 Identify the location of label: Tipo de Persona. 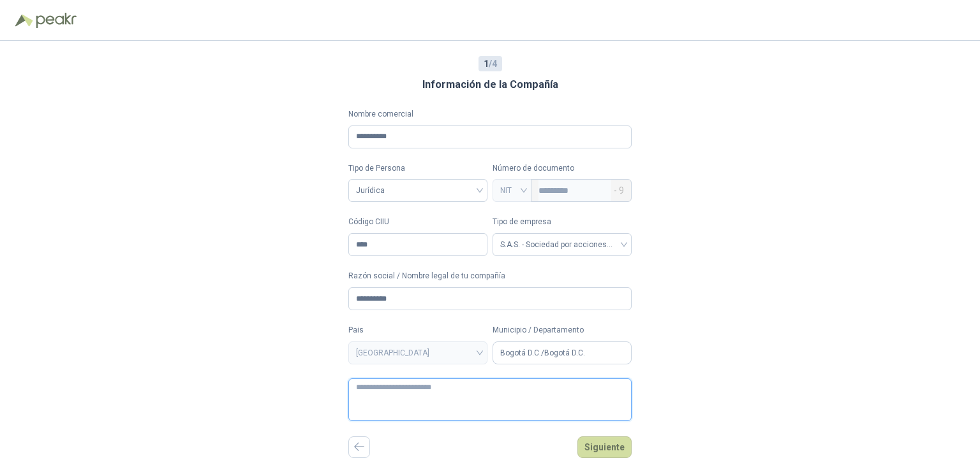
(418, 169).